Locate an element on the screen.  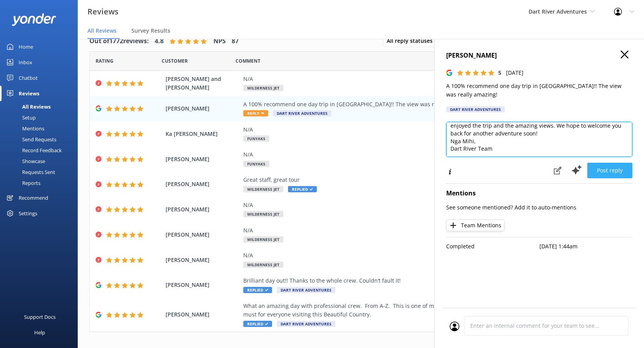
div: Reviews is located at coordinates (29, 93).